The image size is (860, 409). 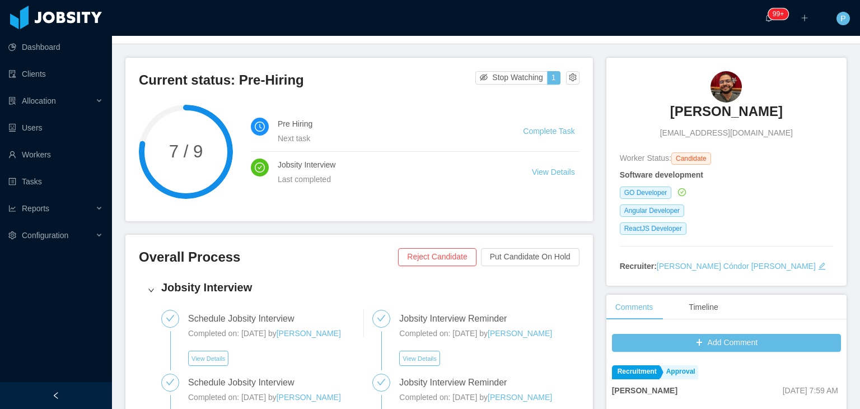 I want to click on span: GO Developer, so click(x=646, y=193).